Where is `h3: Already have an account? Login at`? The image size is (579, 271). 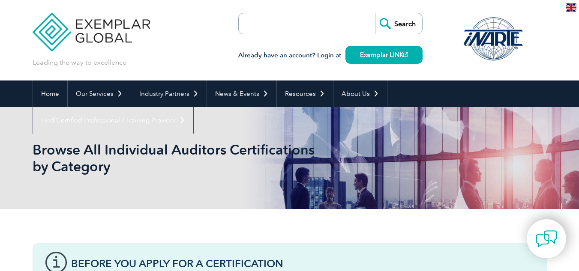
h3: Already have an account? Login at is located at coordinates (330, 55).